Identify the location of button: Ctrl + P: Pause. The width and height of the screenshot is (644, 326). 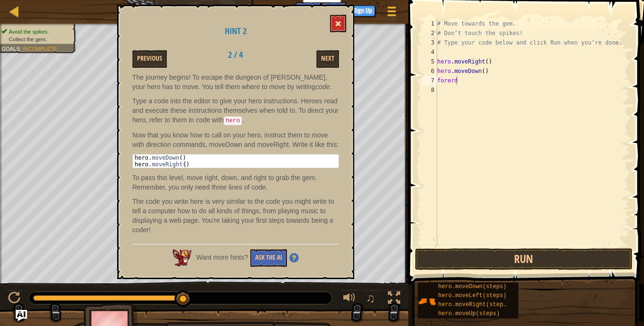
(14, 298).